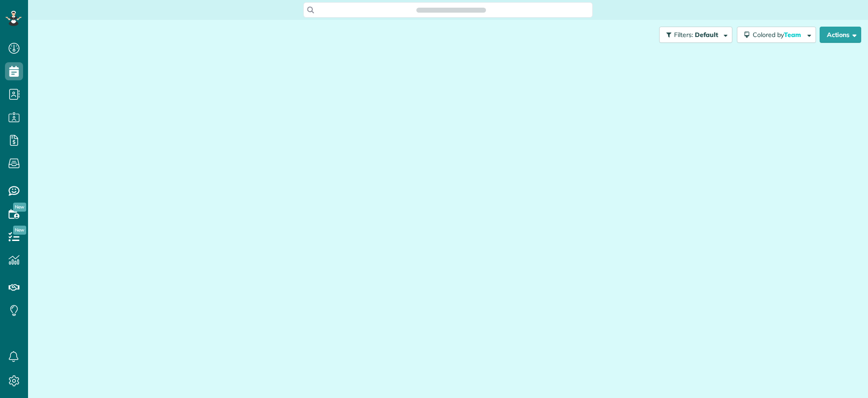  What do you see at coordinates (792, 35) in the screenshot?
I see `span: Team` at bounding box center [792, 35].